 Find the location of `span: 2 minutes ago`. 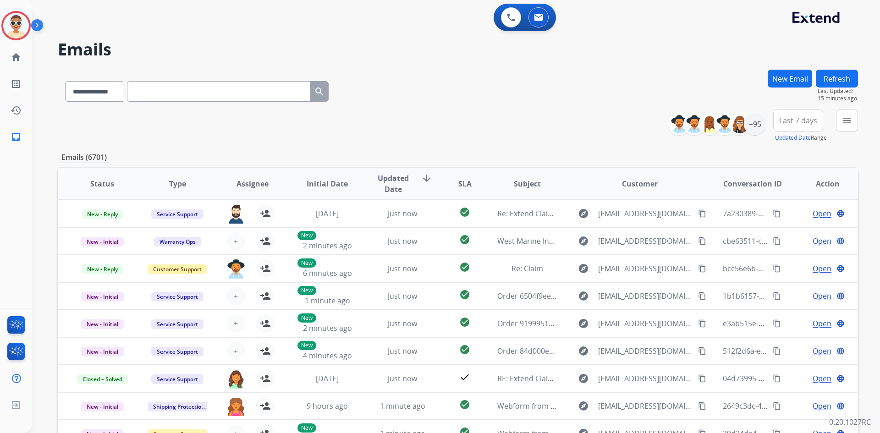

span: 2 minutes ago is located at coordinates (327, 328).